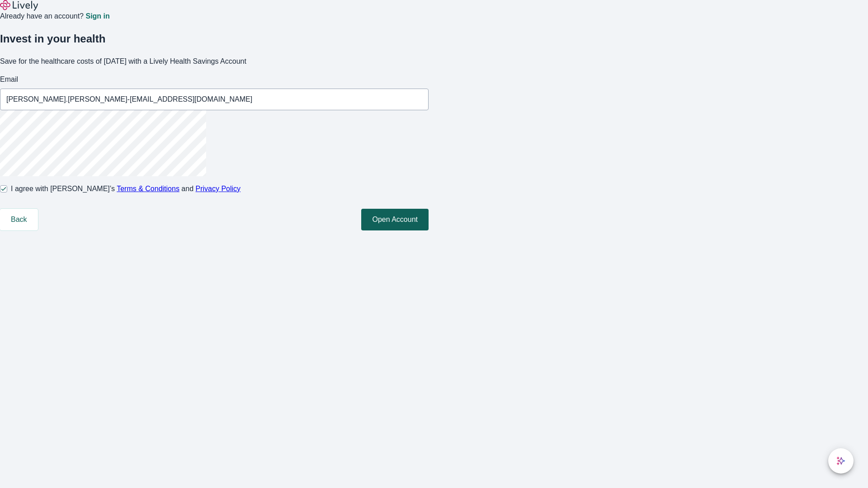 Image resolution: width=868 pixels, height=488 pixels. What do you see at coordinates (841, 461) in the screenshot?
I see `button: chat` at bounding box center [841, 461].